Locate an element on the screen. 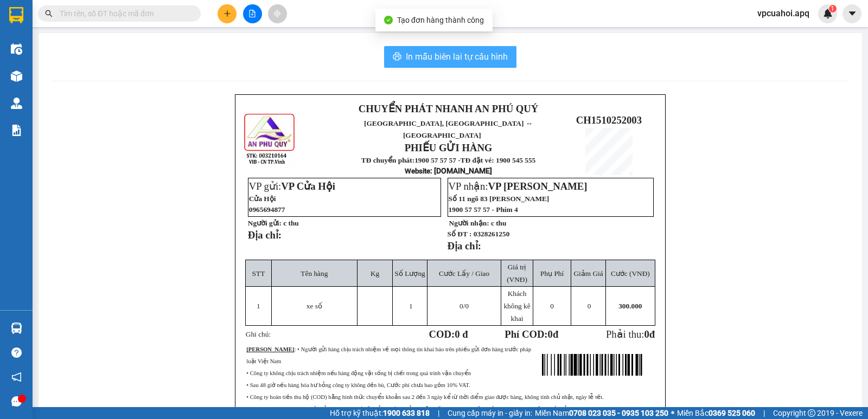 The height and width of the screenshot is (419, 868). span: Cước (VNĐ) is located at coordinates (630, 274).